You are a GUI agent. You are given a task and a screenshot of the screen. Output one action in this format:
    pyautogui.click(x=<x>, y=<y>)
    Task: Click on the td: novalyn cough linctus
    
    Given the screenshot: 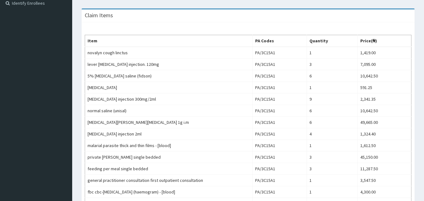 What is the action you would take?
    pyautogui.click(x=169, y=53)
    